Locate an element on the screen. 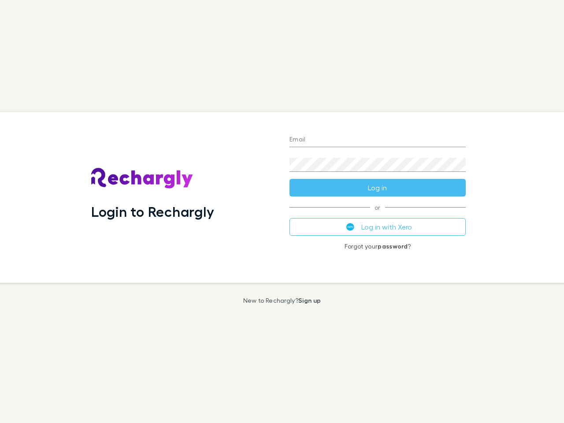 The width and height of the screenshot is (564, 423). p: New to Rechargly? is located at coordinates (282, 300).